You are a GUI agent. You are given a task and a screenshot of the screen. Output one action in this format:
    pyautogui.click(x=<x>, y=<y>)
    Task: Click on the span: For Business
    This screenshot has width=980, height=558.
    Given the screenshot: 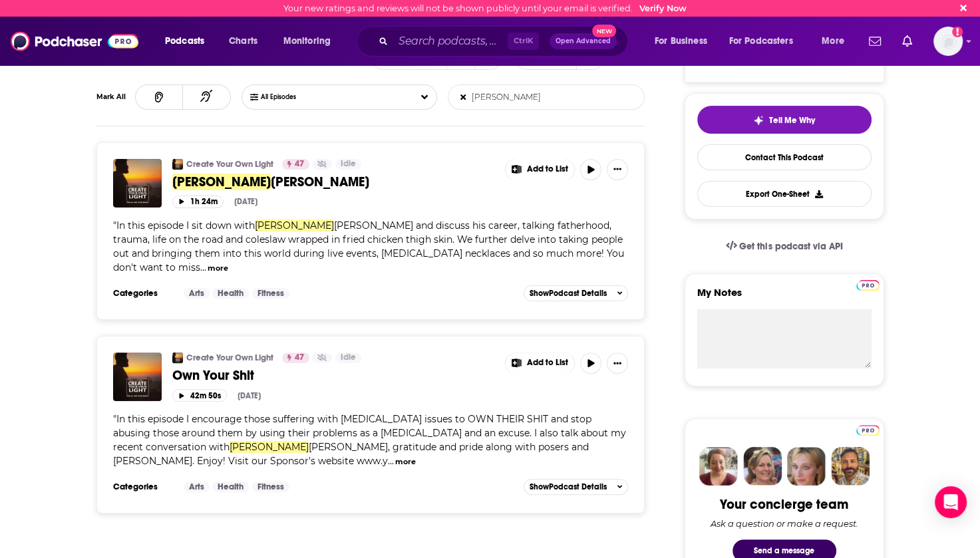 What is the action you would take?
    pyautogui.click(x=680, y=41)
    